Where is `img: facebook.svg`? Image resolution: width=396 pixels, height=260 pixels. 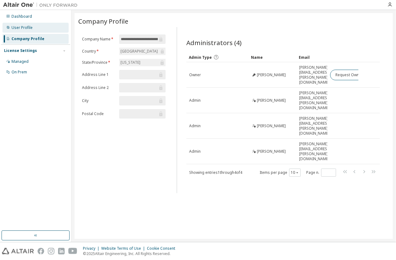 img: facebook.svg is located at coordinates (41, 251).